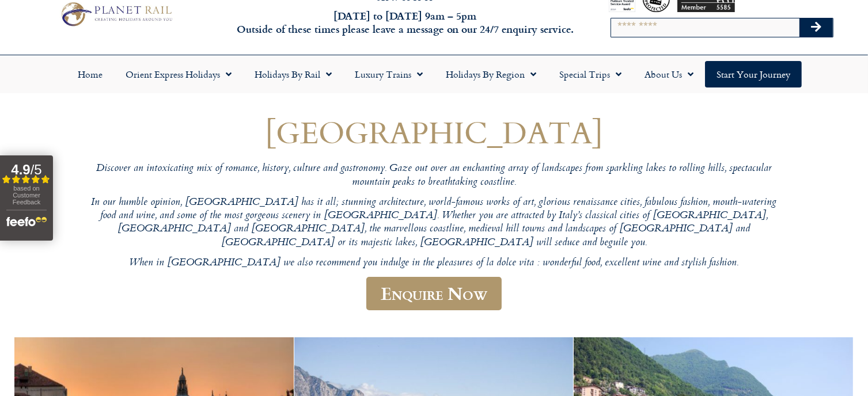 Image resolution: width=868 pixels, height=396 pixels. What do you see at coordinates (434, 74) in the screenshot?
I see `nav: Menu` at bounding box center [434, 74].